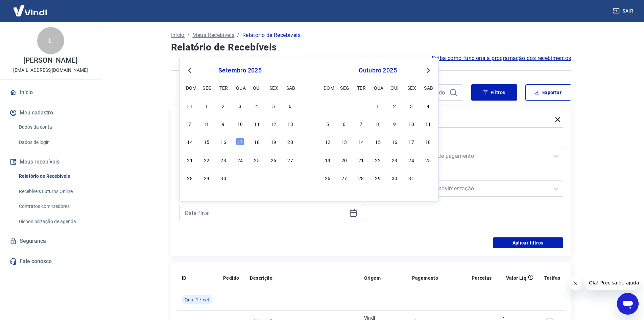 Image resolution: width=644 pixels, height=320 pixels. I want to click on div: Choose domingo, 7 de setembro de 2025, so click(190, 124).